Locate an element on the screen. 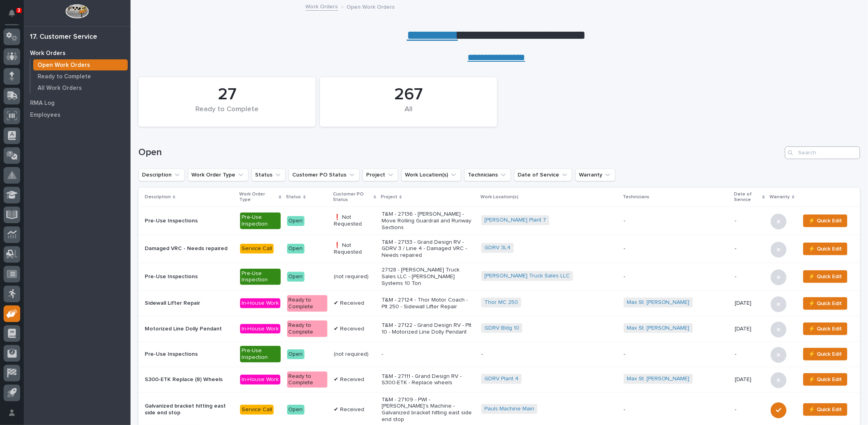 The width and height of the screenshot is (868, 425). a: Pauls Machine Main is located at coordinates (509, 409).